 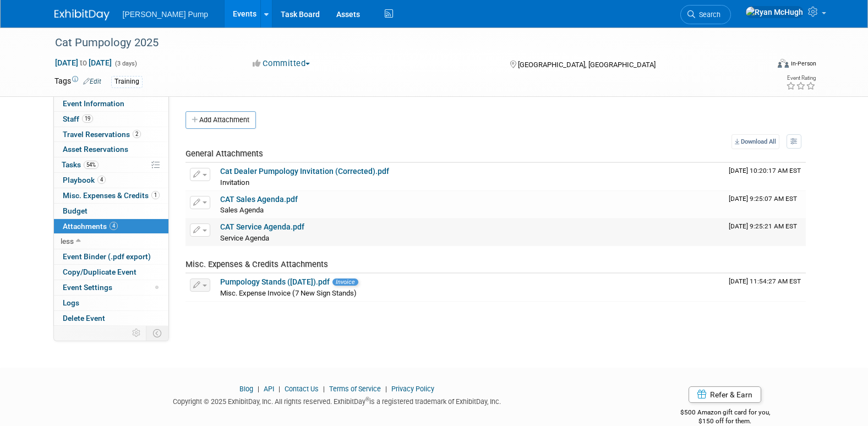 I want to click on span: Service Agenda, so click(x=244, y=238).